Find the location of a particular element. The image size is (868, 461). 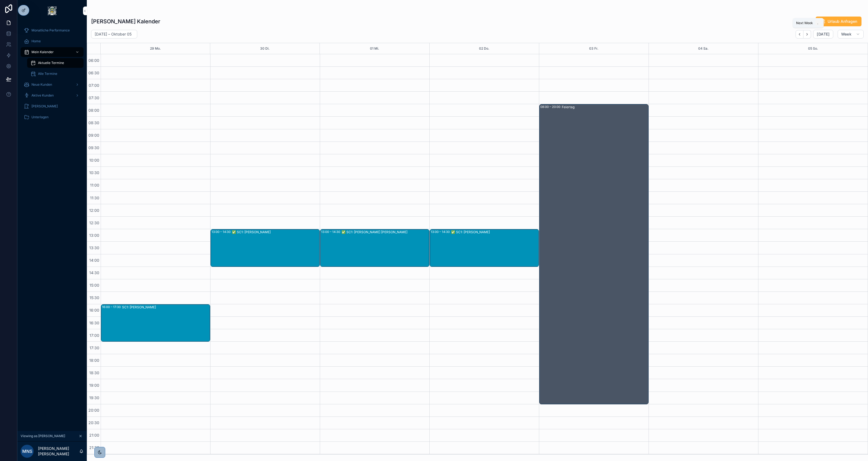

span: 09:00 is located at coordinates (94, 135).